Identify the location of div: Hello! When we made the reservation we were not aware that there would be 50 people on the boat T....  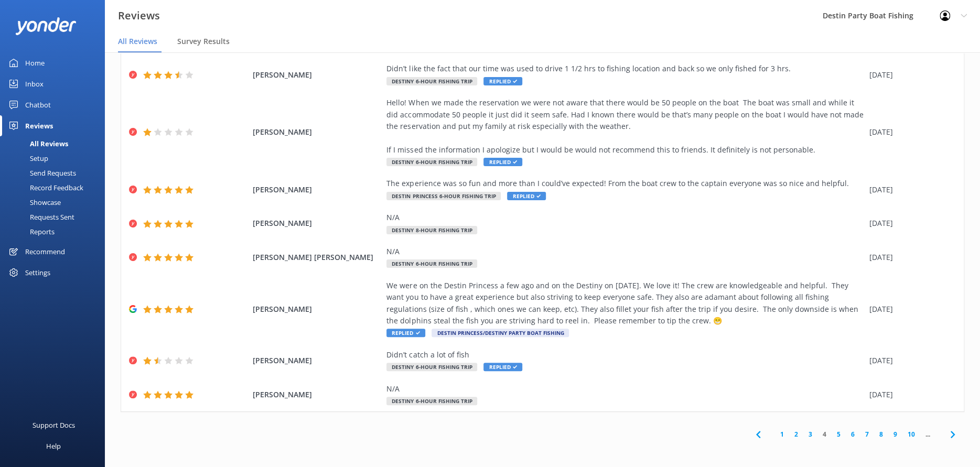
(626, 126).